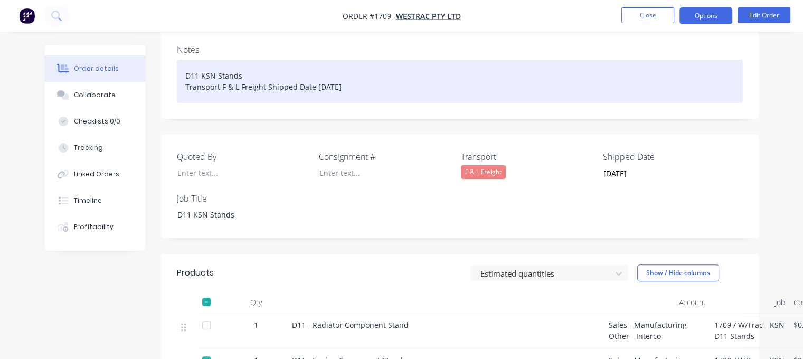 The width and height of the screenshot is (803, 359). I want to click on label: Transport, so click(527, 157).